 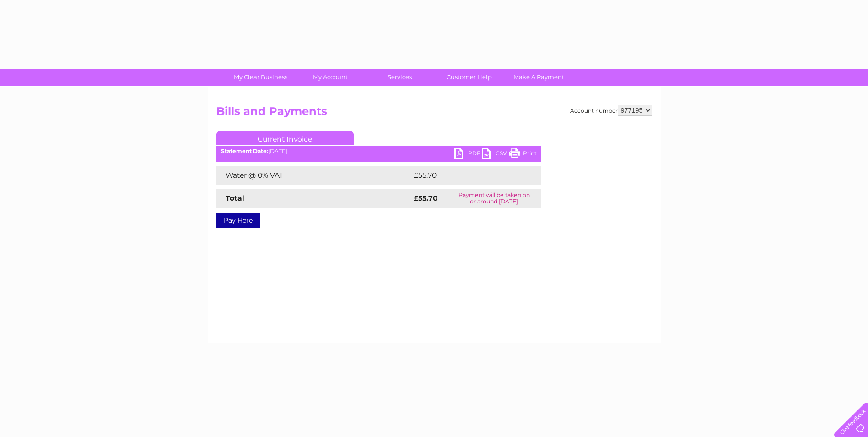 I want to click on a: Make A Payment, so click(x=539, y=77).